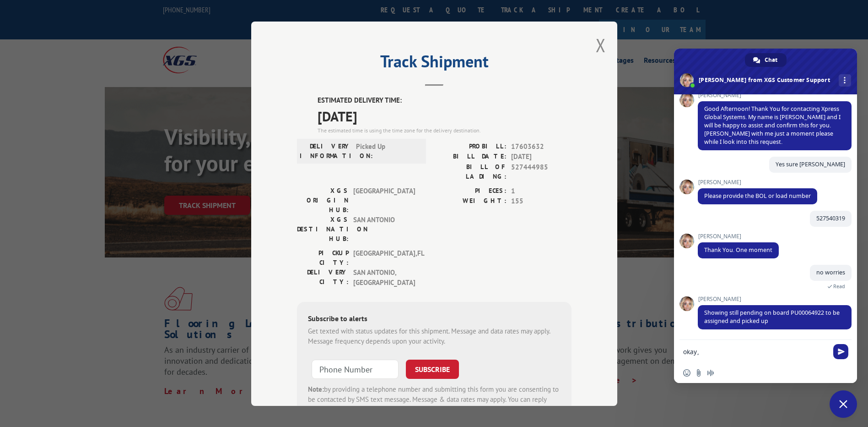 Image resolution: width=868 pixels, height=427 pixels. Describe the element at coordinates (698, 373) in the screenshot. I see `span: Send a file` at that location.